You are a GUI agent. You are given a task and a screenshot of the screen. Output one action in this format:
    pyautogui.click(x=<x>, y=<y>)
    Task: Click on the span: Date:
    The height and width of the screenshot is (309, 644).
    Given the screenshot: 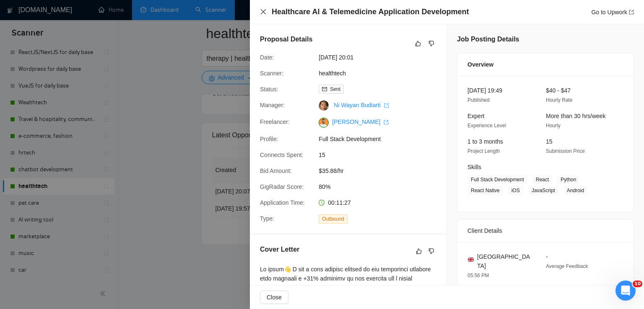 What is the action you would take?
    pyautogui.click(x=267, y=57)
    